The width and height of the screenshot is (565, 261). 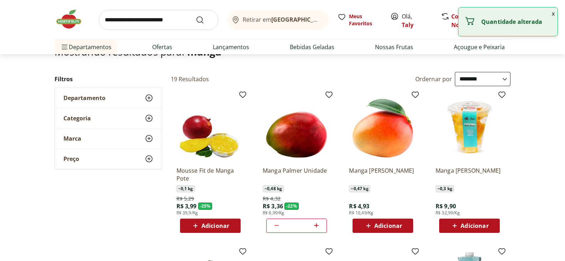 What do you see at coordinates (231, 47) in the screenshot?
I see `a: Lançamentos` at bounding box center [231, 47].